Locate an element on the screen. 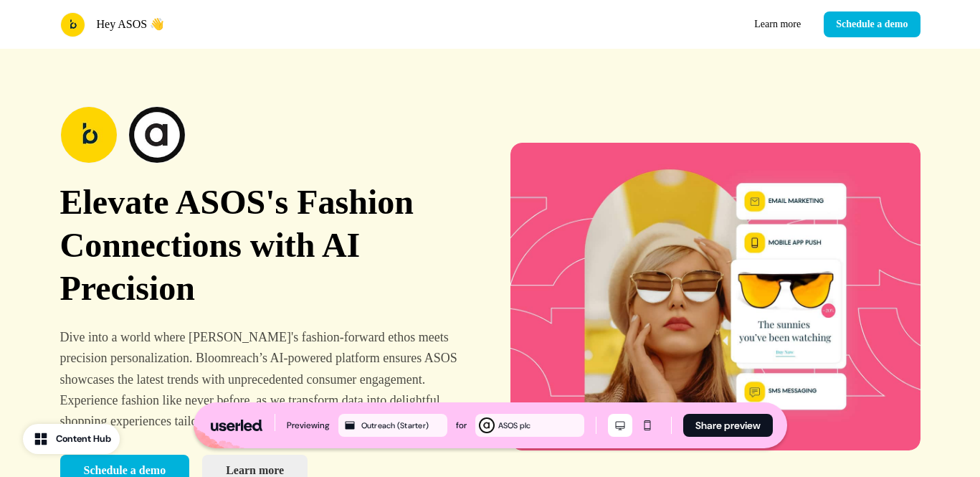 The image size is (980, 477). button: Desktop mode is located at coordinates (620, 425).